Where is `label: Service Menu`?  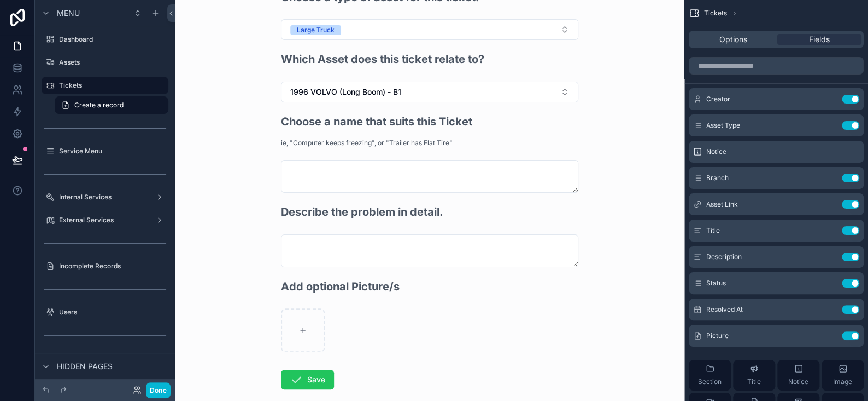
label: Service Menu is located at coordinates (113, 151).